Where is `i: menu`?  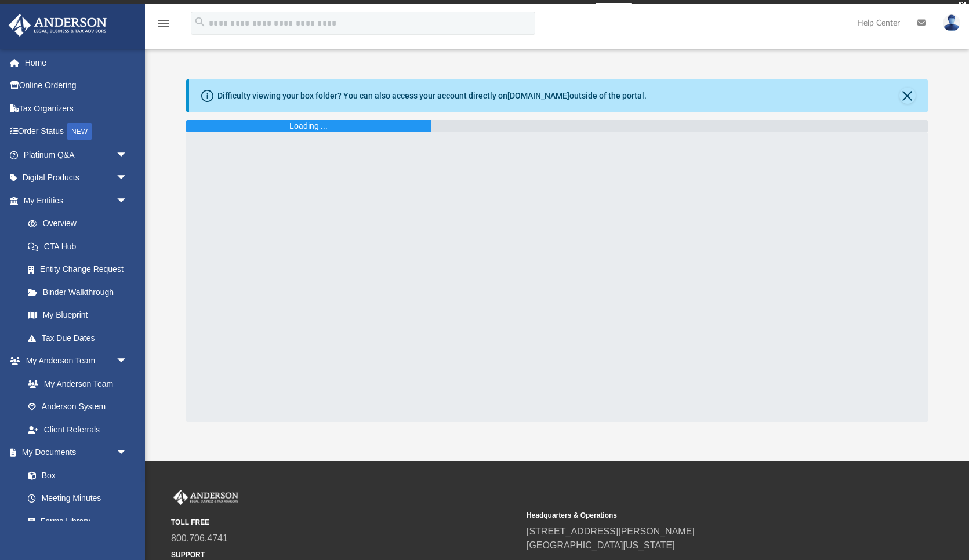
i: menu is located at coordinates (164, 23).